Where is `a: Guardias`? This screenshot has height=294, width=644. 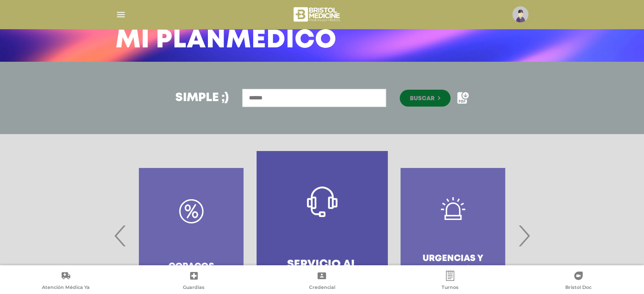 a: Guardias is located at coordinates (194, 282).